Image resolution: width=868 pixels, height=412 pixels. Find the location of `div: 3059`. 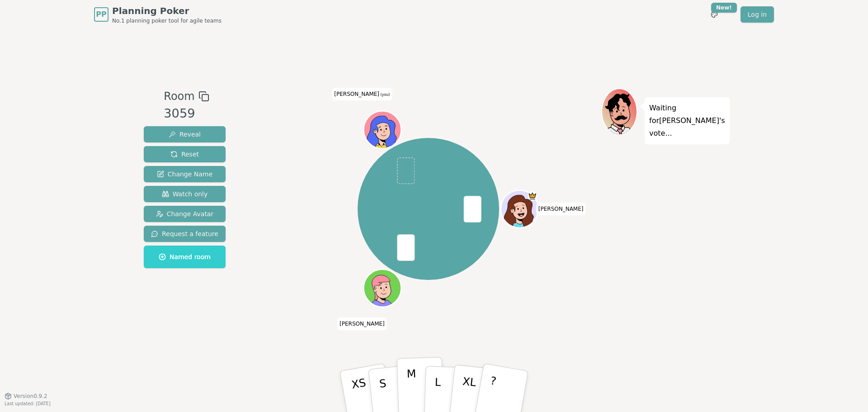

div: 3059 is located at coordinates (187, 113).